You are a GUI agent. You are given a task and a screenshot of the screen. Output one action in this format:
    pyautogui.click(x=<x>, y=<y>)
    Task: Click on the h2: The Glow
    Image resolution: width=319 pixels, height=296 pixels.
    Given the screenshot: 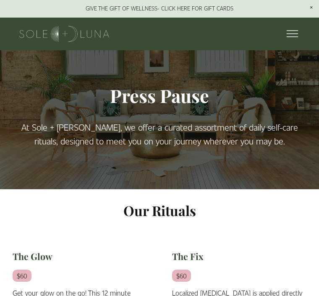 What is the action you would take?
    pyautogui.click(x=80, y=257)
    